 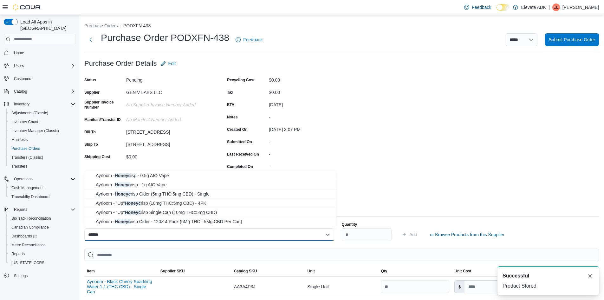 I want to click on button: Edit, so click(x=168, y=63).